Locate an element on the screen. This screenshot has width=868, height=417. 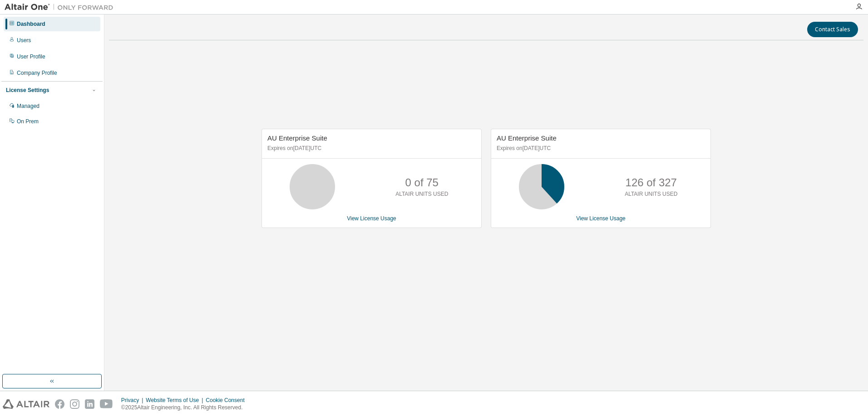
div: Privacy is located at coordinates (133, 401).